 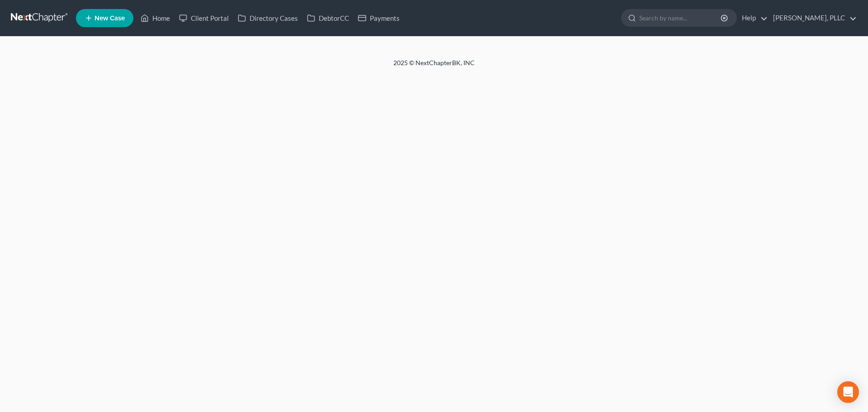 What do you see at coordinates (328, 18) in the screenshot?
I see `a: DebtorCC` at bounding box center [328, 18].